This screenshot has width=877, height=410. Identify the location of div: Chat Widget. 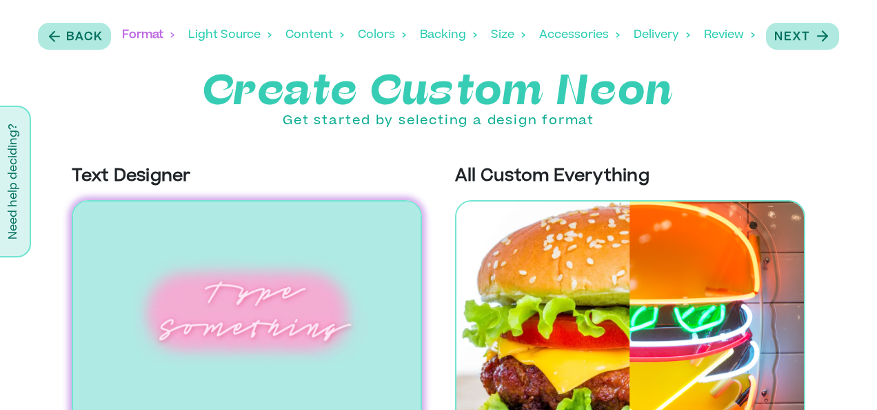
(843, 376).